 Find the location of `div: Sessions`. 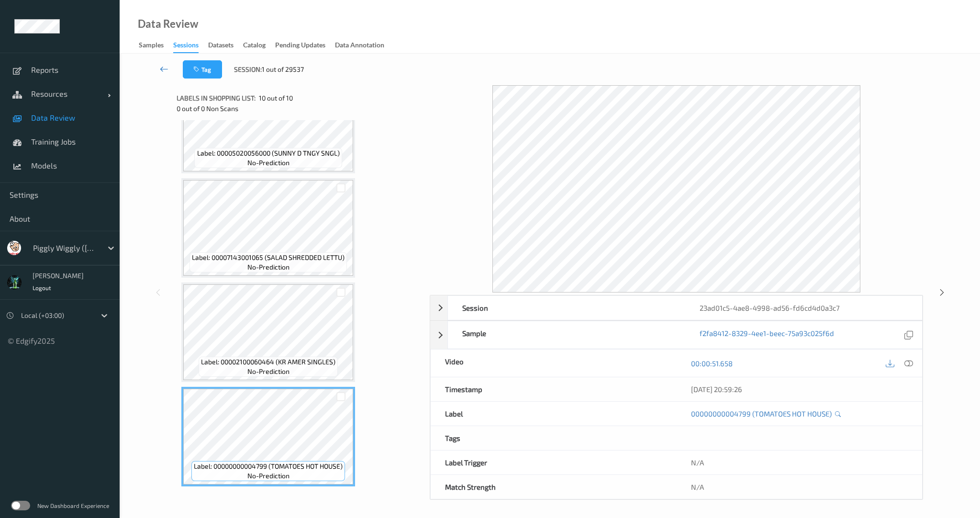

div: Sessions is located at coordinates (186, 47).